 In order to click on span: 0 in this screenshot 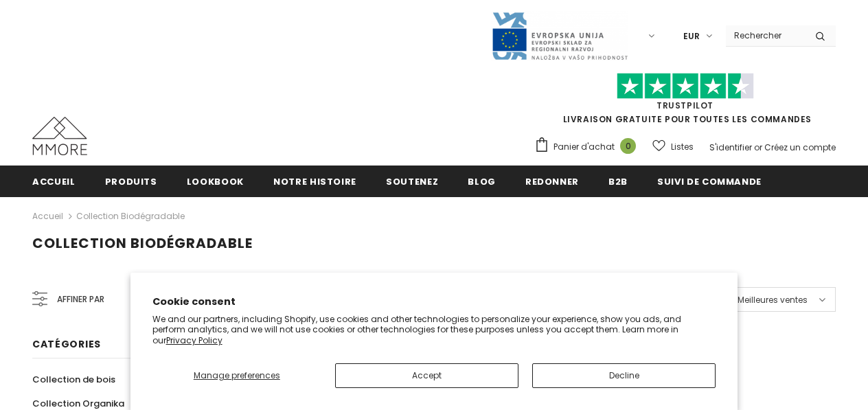, I will do `click(627, 146)`.